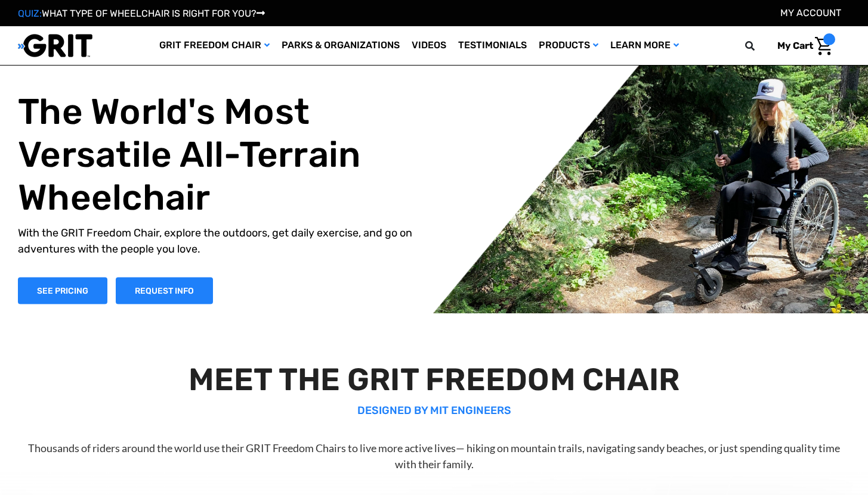  What do you see at coordinates (214, 45) in the screenshot?
I see `a: GRIT Freedom Chair` at bounding box center [214, 45].